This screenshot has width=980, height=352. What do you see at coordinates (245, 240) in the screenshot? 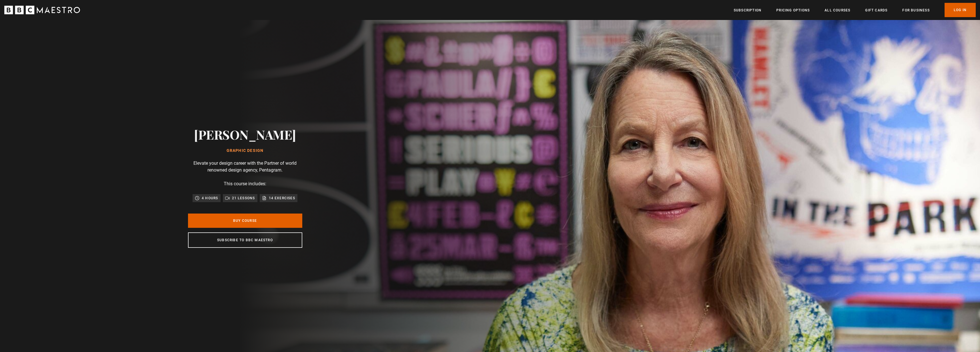
I see `a: Subscribe to BBC Maestro` at bounding box center [245, 240].